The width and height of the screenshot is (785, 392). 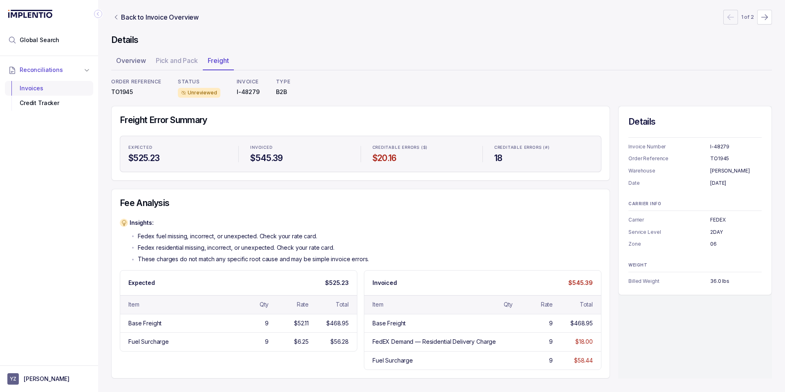 What do you see at coordinates (156, 17) in the screenshot?
I see `a: Link Back to Invoice Overview` at bounding box center [156, 17].